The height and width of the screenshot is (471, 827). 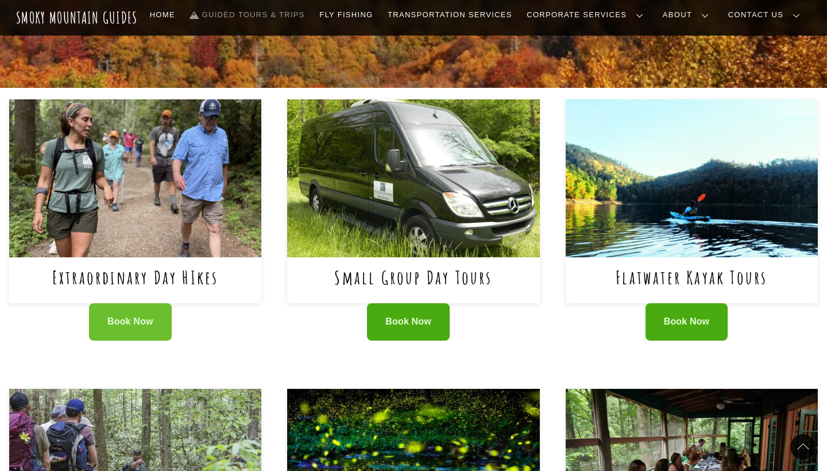 What do you see at coordinates (413, 178) in the screenshot?
I see `img: Small Group Day Tours` at bounding box center [413, 178].